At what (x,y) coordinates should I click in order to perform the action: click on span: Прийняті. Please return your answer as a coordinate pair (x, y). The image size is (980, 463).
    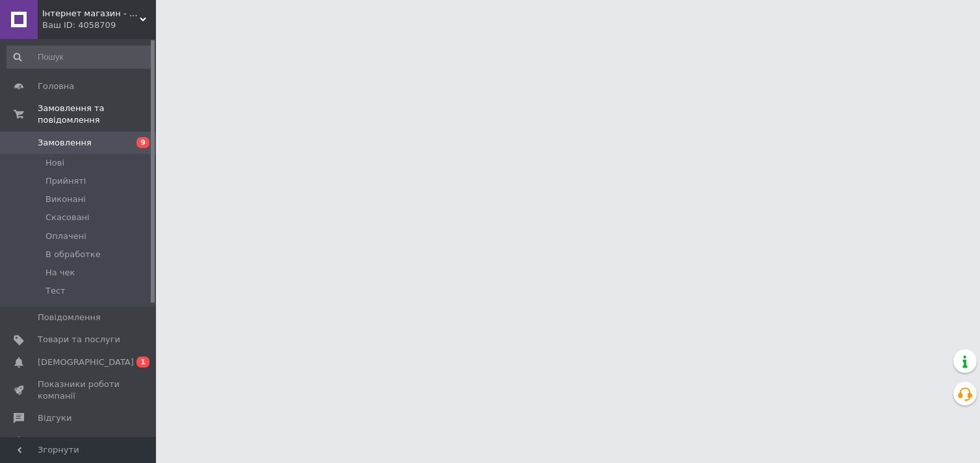
    Looking at the image, I should click on (66, 181).